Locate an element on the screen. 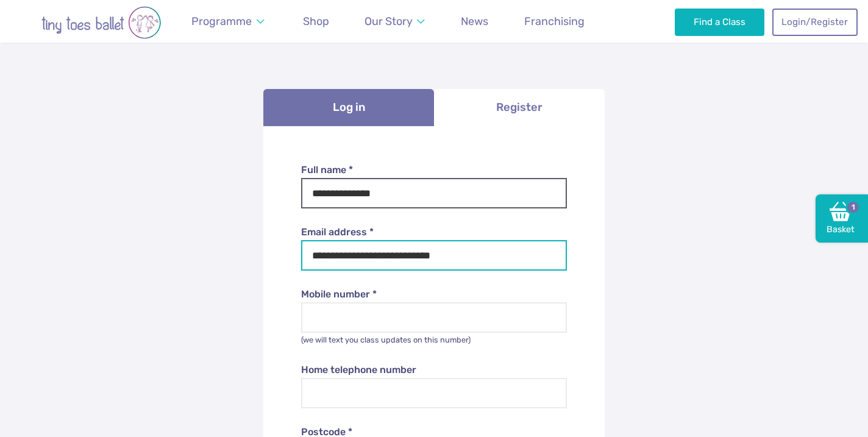 The height and width of the screenshot is (437, 868). label: Mobile number * is located at coordinates (434, 294).